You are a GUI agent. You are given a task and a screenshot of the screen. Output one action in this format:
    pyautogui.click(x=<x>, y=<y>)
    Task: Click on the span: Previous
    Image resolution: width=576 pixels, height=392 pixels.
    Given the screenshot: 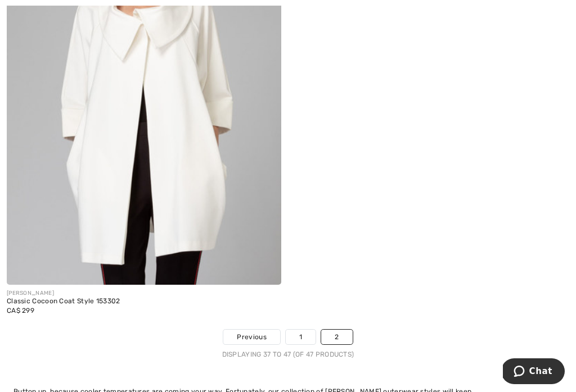 What is the action you would take?
    pyautogui.click(x=252, y=337)
    